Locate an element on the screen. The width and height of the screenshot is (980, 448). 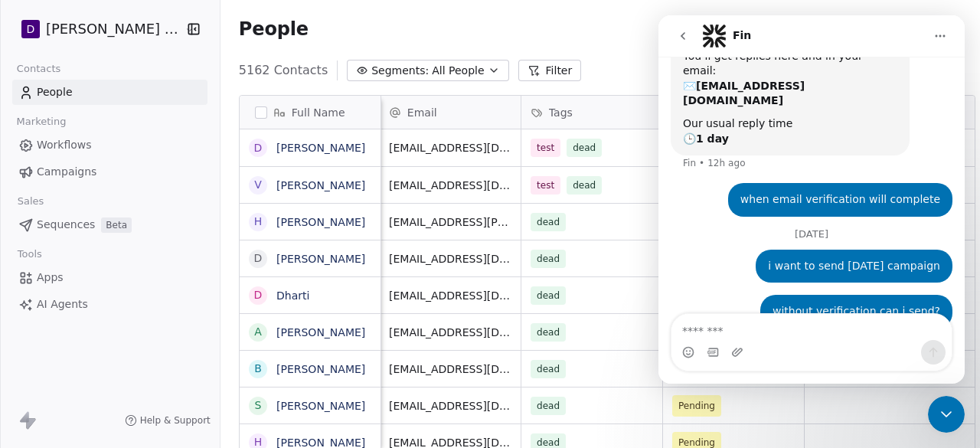
div: V is located at coordinates (258, 185).